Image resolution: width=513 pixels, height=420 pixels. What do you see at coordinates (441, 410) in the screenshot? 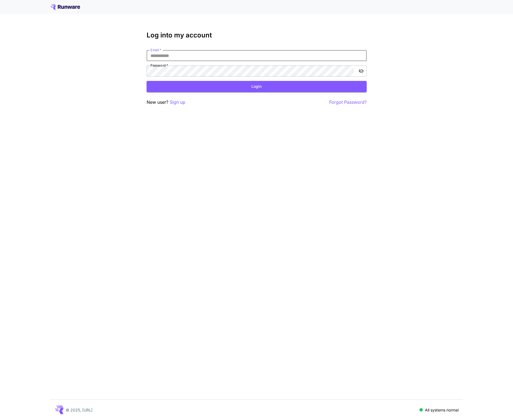
I see `p: All systems normal` at bounding box center [441, 410].